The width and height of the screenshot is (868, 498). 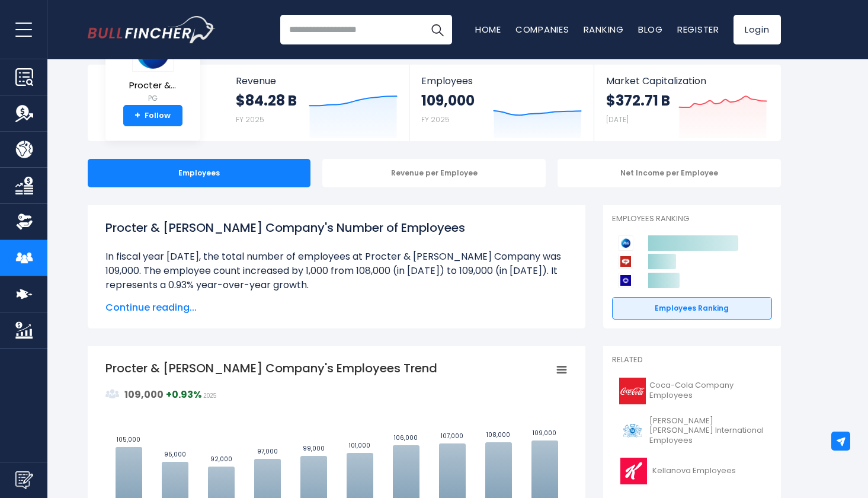 What do you see at coordinates (692, 308) in the screenshot?
I see `a: Employees Ranking` at bounding box center [692, 308].